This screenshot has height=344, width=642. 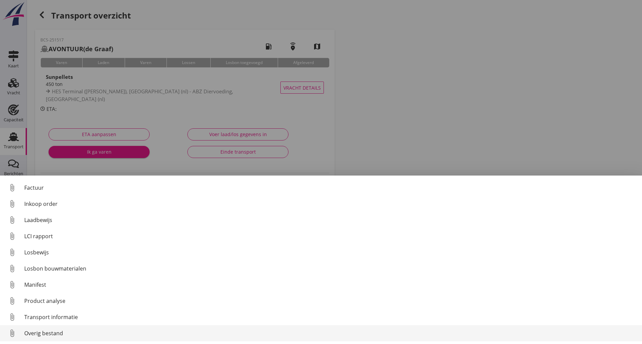 What do you see at coordinates (330, 301) in the screenshot?
I see `div: Product analyse` at bounding box center [330, 301].